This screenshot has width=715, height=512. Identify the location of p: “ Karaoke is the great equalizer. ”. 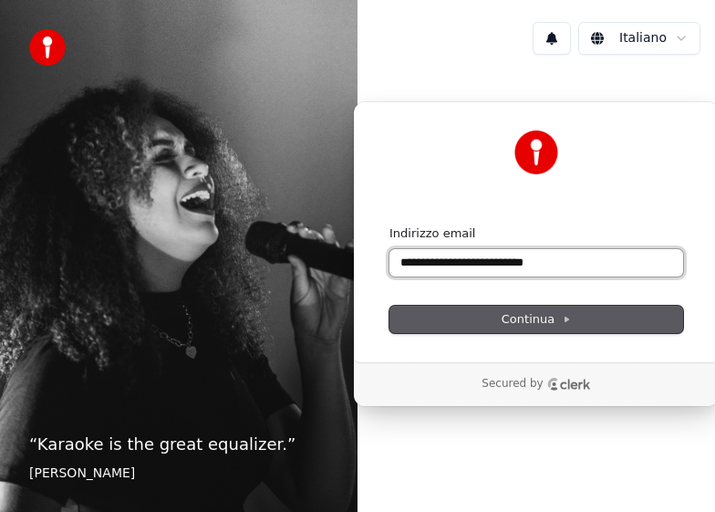
(179, 444).